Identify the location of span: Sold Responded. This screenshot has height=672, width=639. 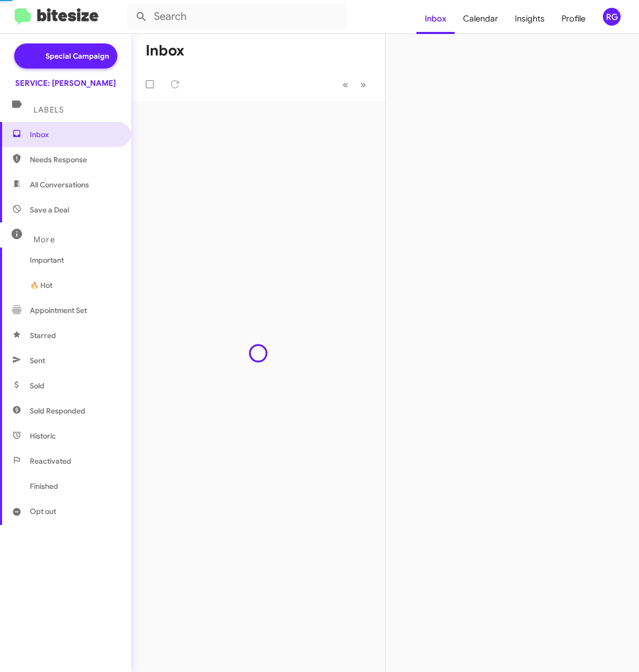
(58, 411).